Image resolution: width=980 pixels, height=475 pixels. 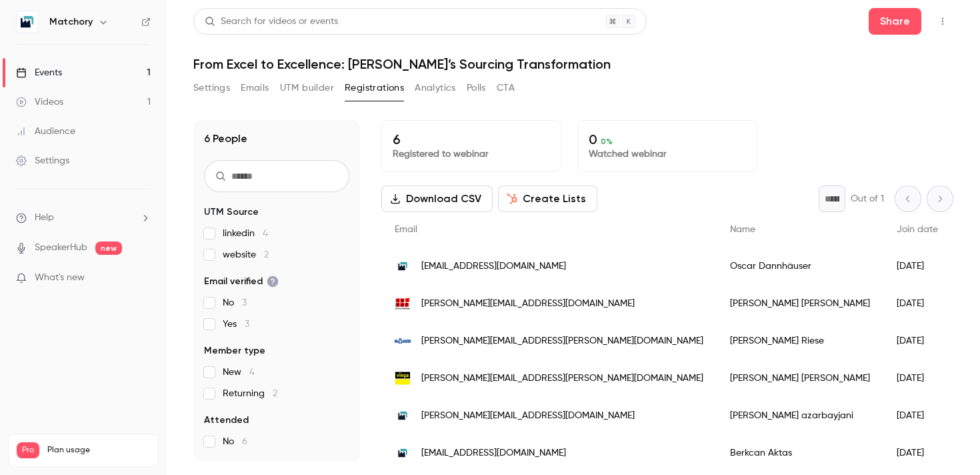 What do you see at coordinates (272, 21) in the screenshot?
I see `div: Search for videos or events` at bounding box center [272, 21].